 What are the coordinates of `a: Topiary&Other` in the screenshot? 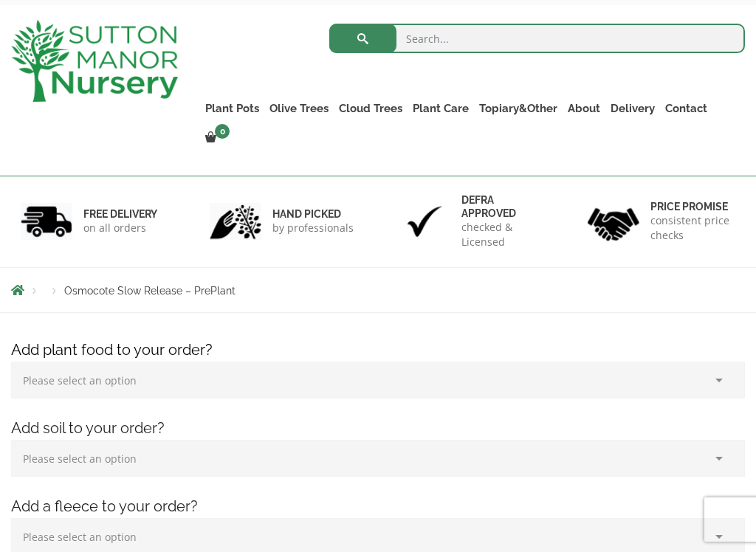 It's located at (518, 109).